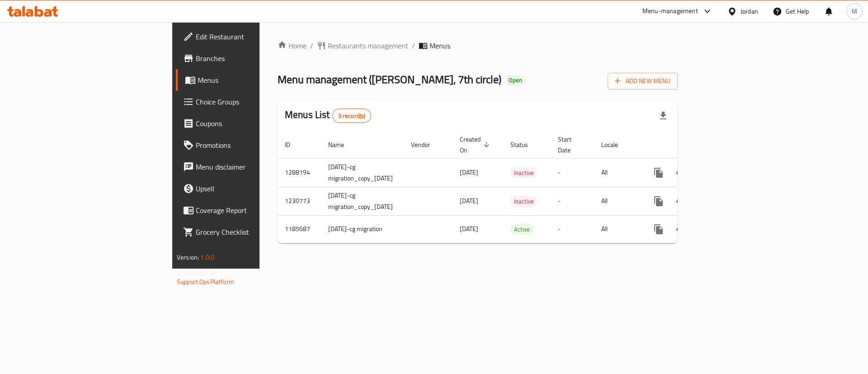 The image size is (868, 374). What do you see at coordinates (253, 210) in the screenshot?
I see `span: Coverage Report` at bounding box center [253, 210].